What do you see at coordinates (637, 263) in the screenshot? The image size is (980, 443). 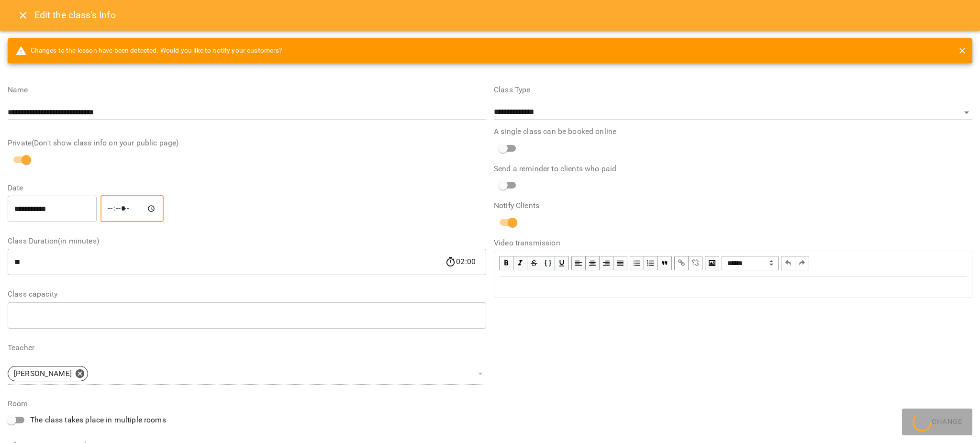 I see `button: UL` at bounding box center [637, 263].